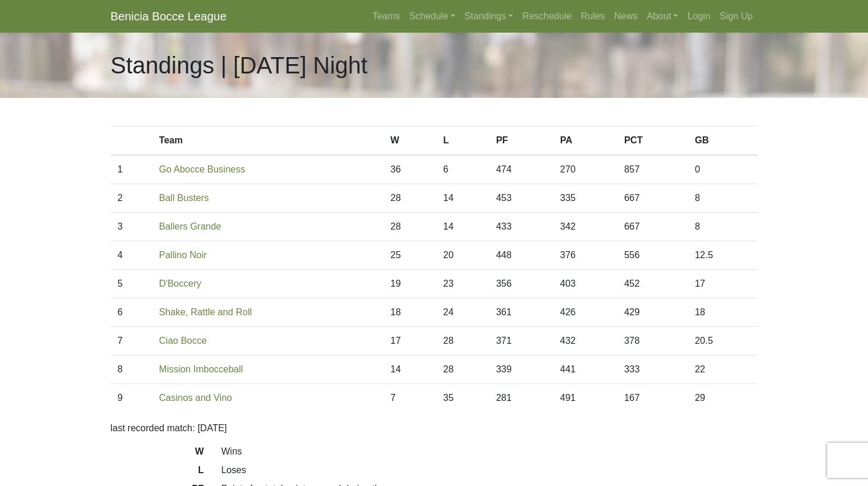 Image resolution: width=868 pixels, height=486 pixels. I want to click on td: 448, so click(521, 255).